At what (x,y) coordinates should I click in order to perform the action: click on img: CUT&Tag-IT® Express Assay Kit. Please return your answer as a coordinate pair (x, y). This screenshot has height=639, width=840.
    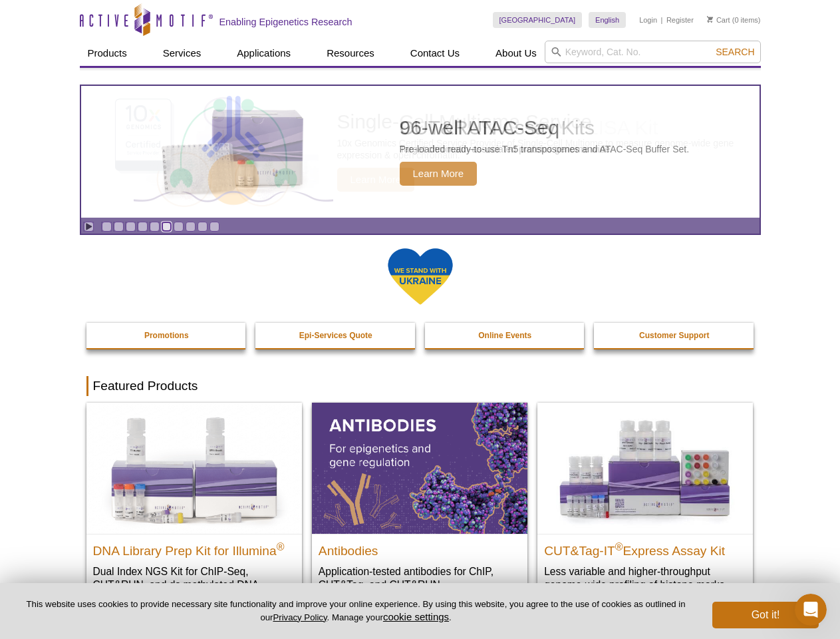
    Looking at the image, I should click on (646, 468).